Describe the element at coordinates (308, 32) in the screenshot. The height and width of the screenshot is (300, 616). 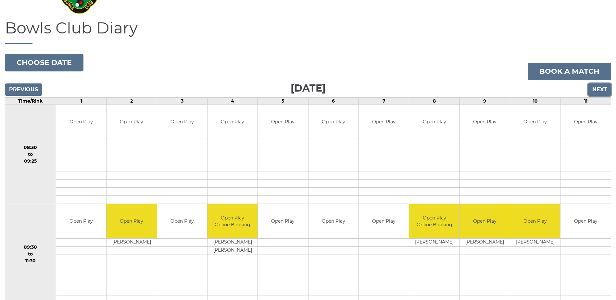
I see `h1: Bowls Club Diary` at that location.